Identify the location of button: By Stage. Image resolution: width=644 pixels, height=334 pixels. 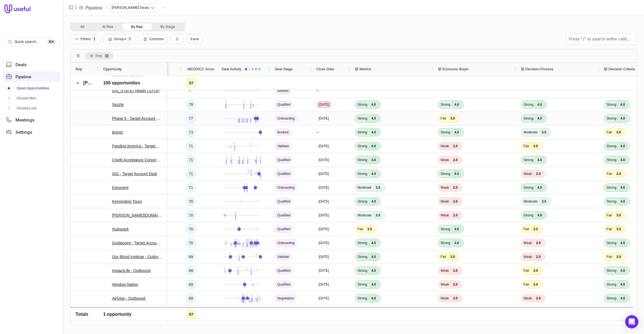
(168, 27).